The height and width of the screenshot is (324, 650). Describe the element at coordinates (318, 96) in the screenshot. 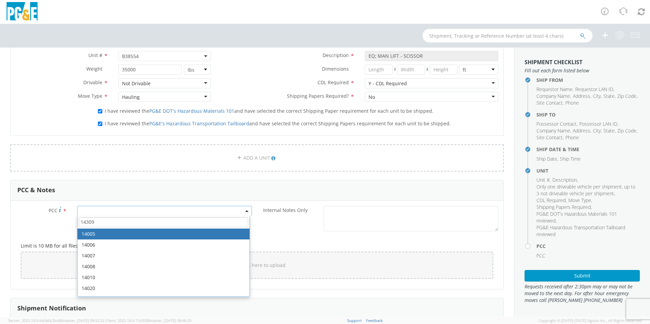

I see `span: Shipping Papers Required?` at that location.